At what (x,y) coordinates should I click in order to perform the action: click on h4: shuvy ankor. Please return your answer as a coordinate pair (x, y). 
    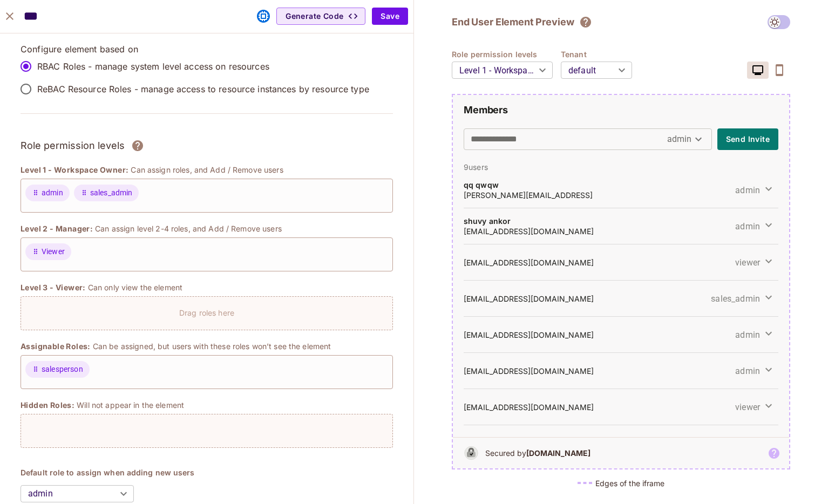
    Looking at the image, I should click on (528, 221).